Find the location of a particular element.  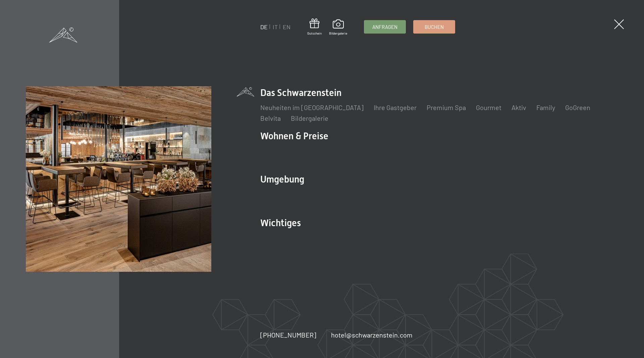

span: Gutschein is located at coordinates (314, 33).